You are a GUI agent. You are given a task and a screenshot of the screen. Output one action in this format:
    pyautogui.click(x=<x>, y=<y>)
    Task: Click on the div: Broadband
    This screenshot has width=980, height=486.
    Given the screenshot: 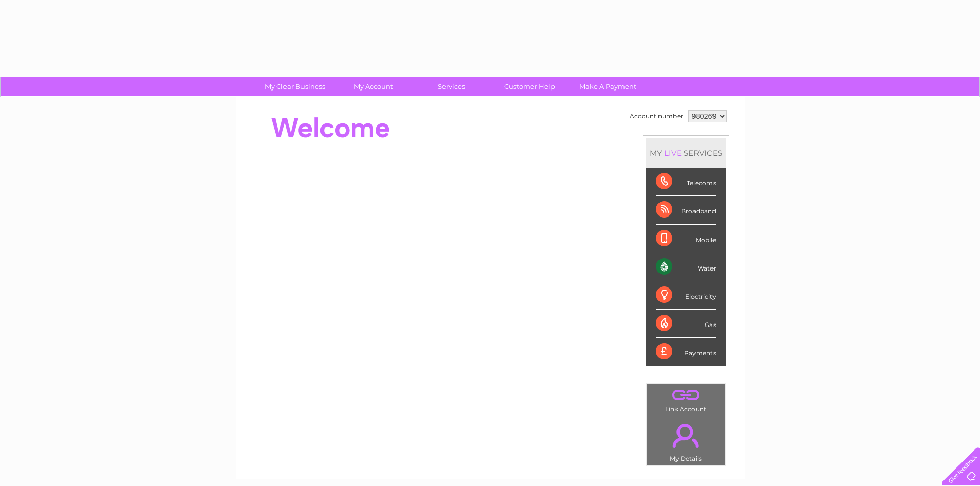 What is the action you would take?
    pyautogui.click(x=685, y=210)
    